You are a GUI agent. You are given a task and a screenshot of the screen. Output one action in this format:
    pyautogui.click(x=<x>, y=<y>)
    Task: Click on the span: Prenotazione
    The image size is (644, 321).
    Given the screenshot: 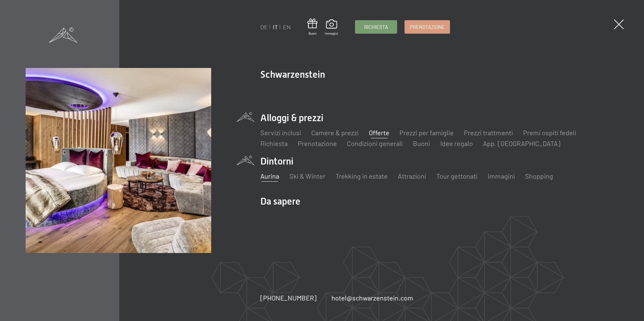 What is the action you would take?
    pyautogui.click(x=427, y=27)
    